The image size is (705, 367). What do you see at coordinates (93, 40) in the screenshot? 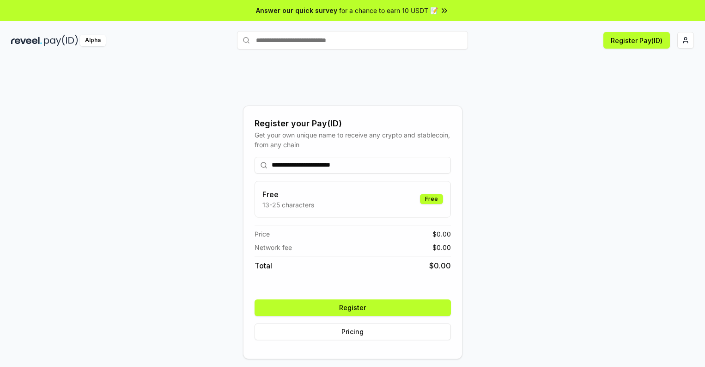
I see `div: Alpha` at bounding box center [93, 40].